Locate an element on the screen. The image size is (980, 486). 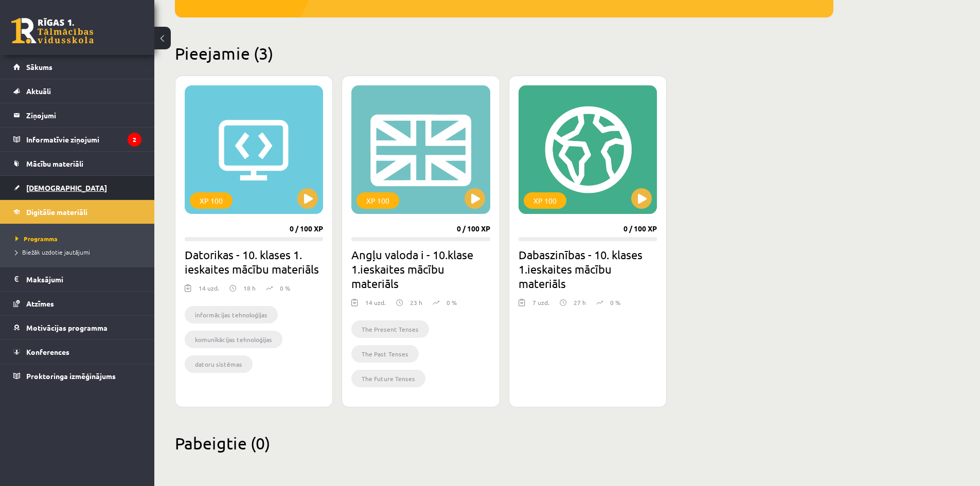
h2: Pabeigtie (0) is located at coordinates (505, 443).